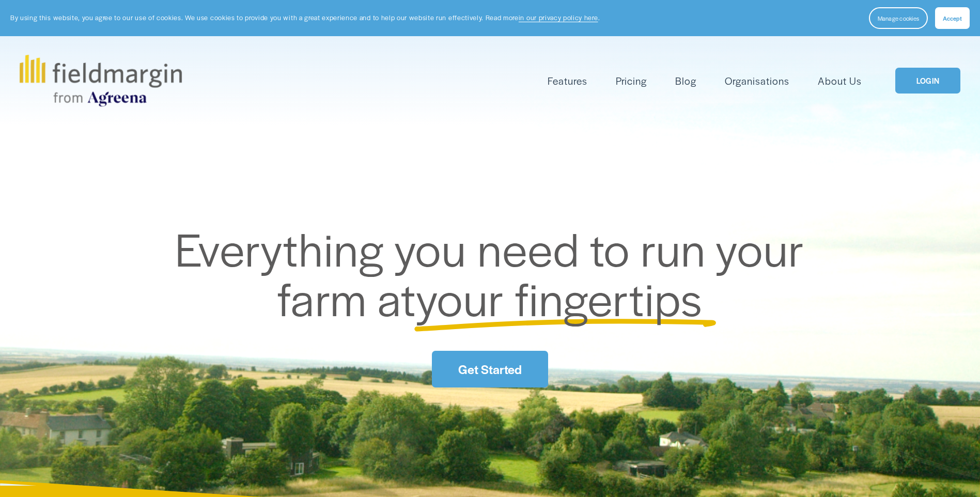  Describe the element at coordinates (686, 80) in the screenshot. I see `a: Blog` at that location.